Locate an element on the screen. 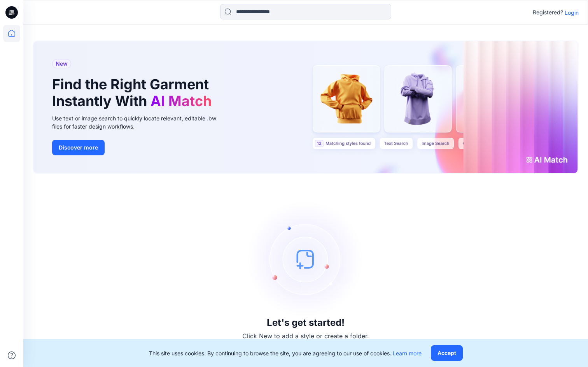 This screenshot has height=367, width=588. p: Login is located at coordinates (572, 12).